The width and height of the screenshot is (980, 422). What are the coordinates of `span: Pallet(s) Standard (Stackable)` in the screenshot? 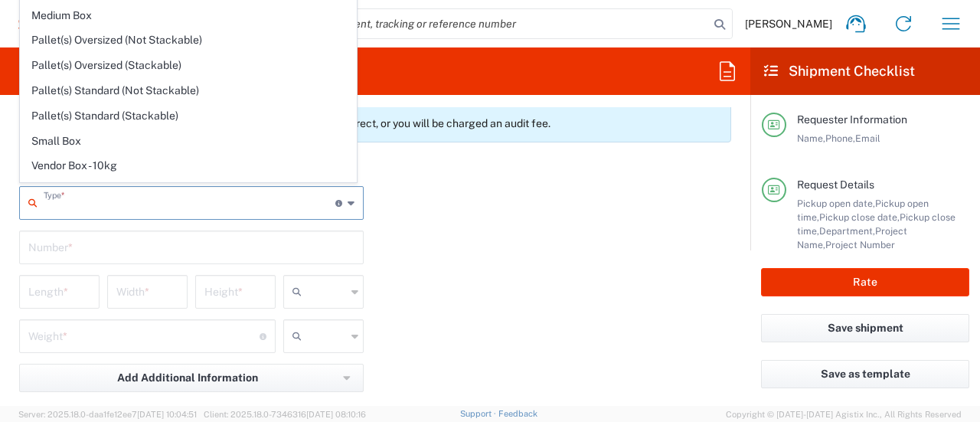 It's located at (188, 115).